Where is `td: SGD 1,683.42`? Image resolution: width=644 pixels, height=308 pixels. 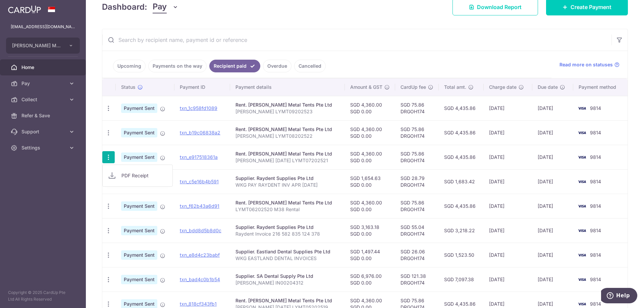
td: SGD 1,683.42 is located at coordinates (462, 182).